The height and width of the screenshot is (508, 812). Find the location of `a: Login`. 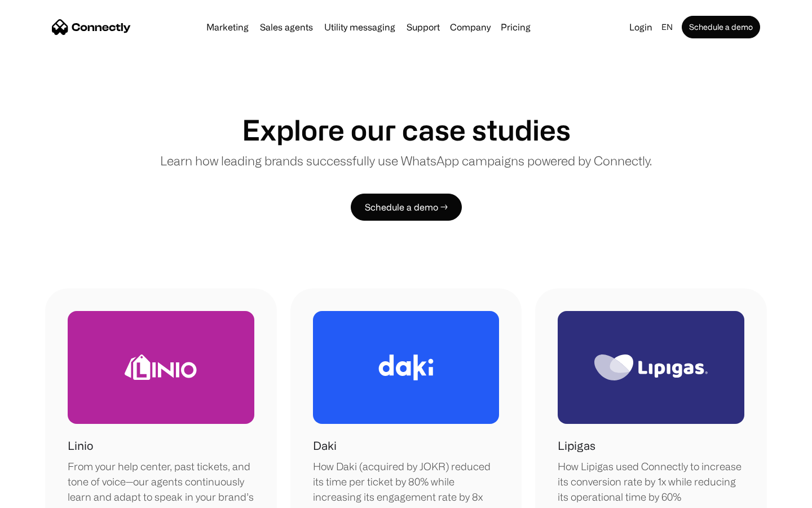

a: Login is located at coordinates (641, 27).